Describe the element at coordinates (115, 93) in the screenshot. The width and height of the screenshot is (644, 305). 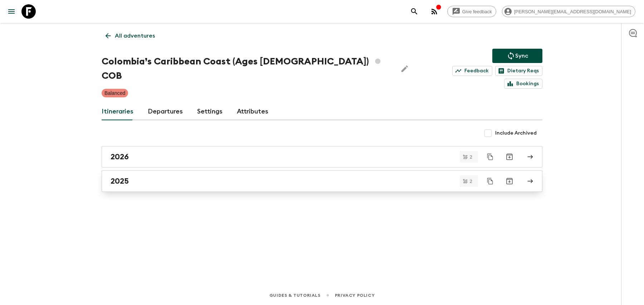
I see `p: Balanced` at that location.